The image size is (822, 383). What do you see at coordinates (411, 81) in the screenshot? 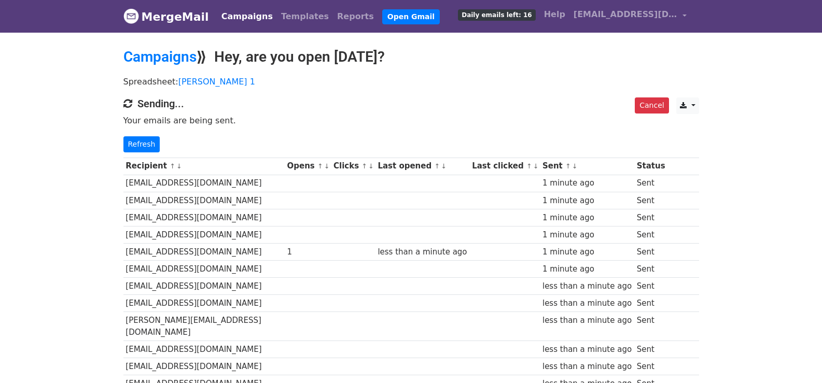
I see `p: Spreadsheet:` at bounding box center [411, 81].